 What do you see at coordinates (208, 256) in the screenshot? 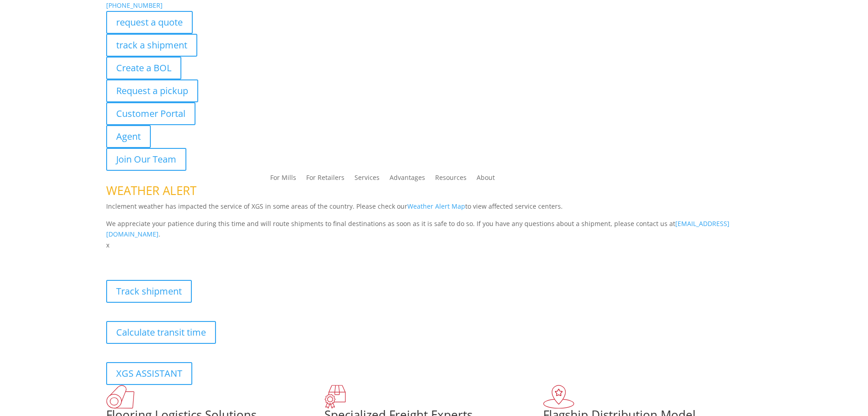
I see `b: Visibility, transparency, and control for your entire supply chain.` at bounding box center [208, 256].